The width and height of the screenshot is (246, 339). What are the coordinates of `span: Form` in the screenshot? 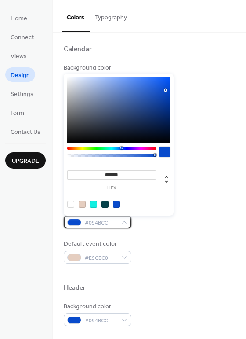 It's located at (17, 113).